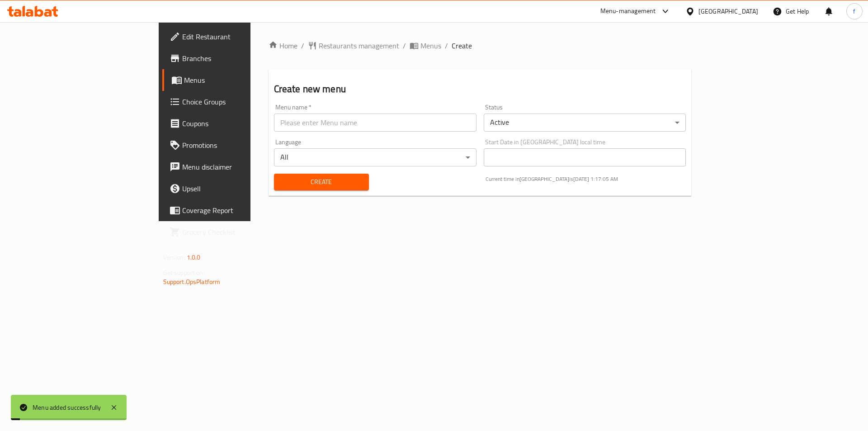  What do you see at coordinates (628, 11) in the screenshot?
I see `div: Menu-management` at bounding box center [628, 11].